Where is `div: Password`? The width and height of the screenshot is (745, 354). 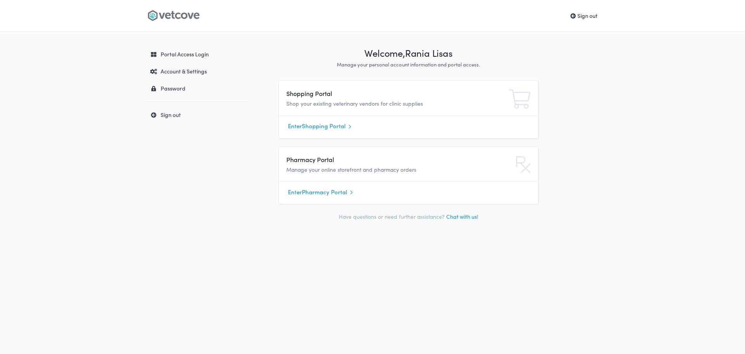 div: Password is located at coordinates (196, 88).